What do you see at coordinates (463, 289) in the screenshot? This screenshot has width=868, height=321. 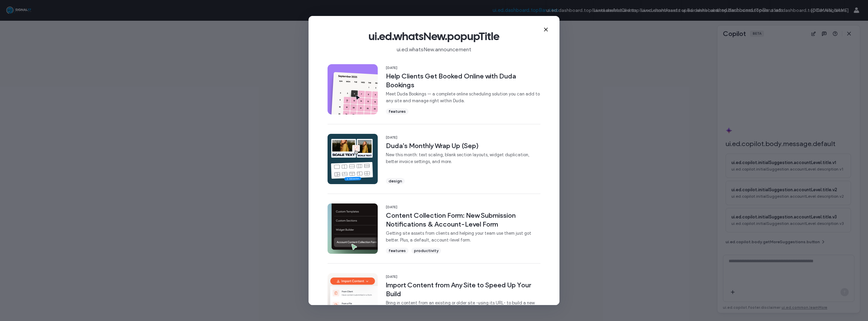 I see `span: Import Content from Any Site to Speed Up Your Build` at bounding box center [463, 289].